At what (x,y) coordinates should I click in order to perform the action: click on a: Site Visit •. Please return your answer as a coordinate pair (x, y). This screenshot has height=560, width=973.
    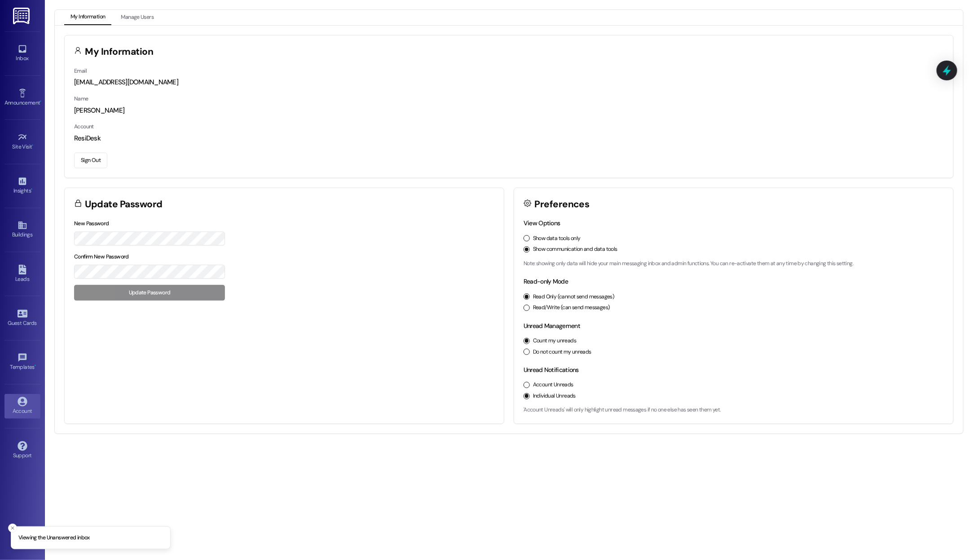
    Looking at the image, I should click on (23, 142).